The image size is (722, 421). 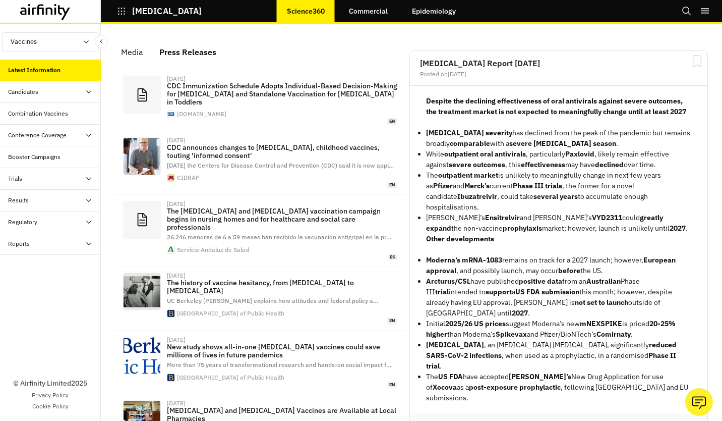 I want to click on div: Servicio Andaluz de Salud, so click(x=213, y=250).